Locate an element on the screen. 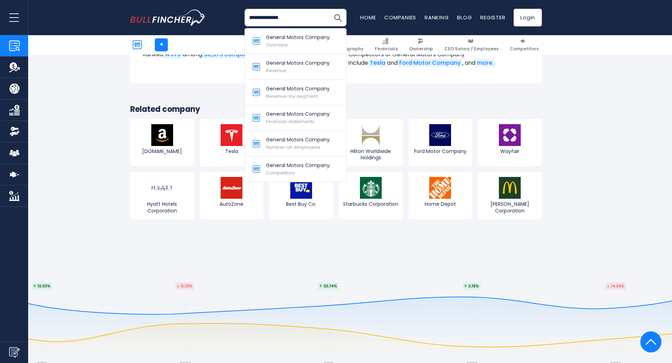 This screenshot has height=363, width=672. img: AZO logo is located at coordinates (232, 188).